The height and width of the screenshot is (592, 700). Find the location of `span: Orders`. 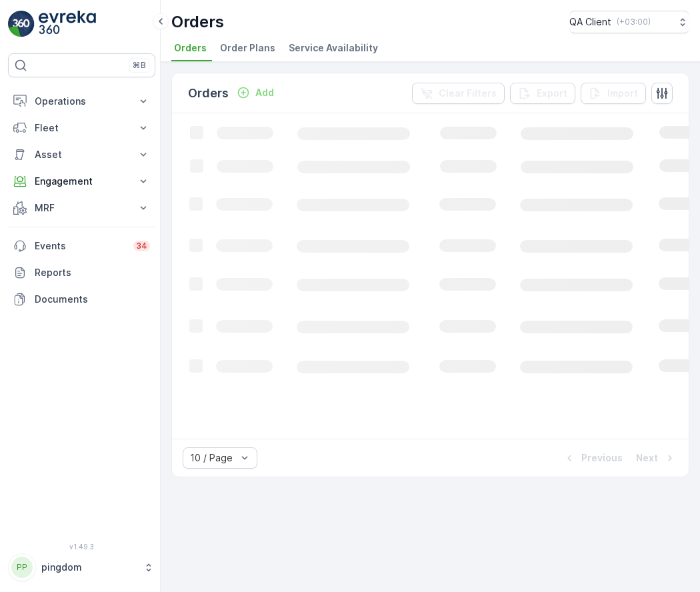

span: Orders is located at coordinates (190, 48).